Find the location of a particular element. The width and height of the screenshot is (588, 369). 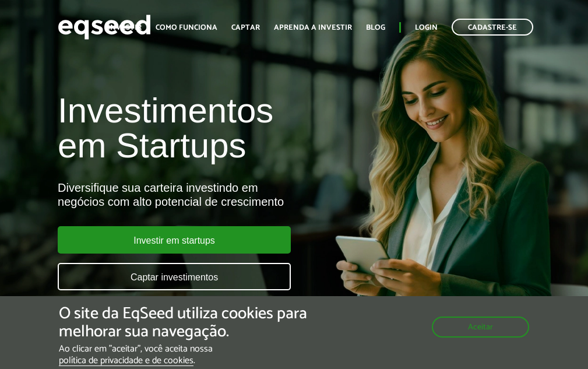

a: Captar investimentos is located at coordinates (174, 276).